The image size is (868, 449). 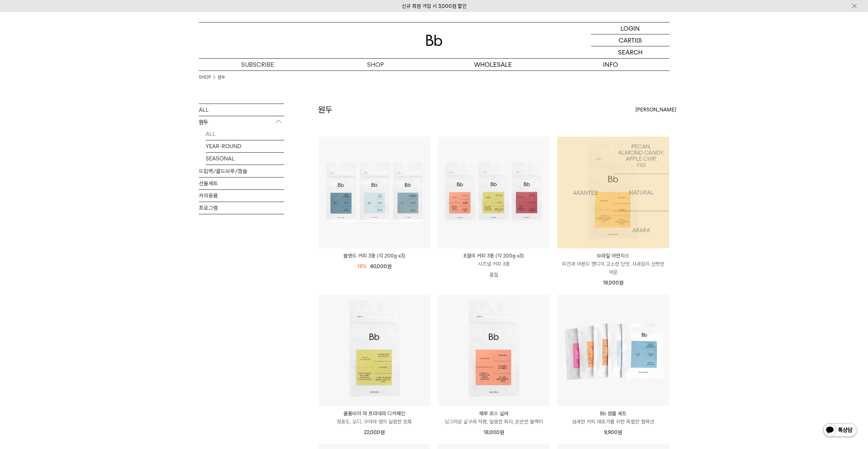 What do you see at coordinates (362, 267) in the screenshot?
I see `div: 18%` at bounding box center [362, 267].